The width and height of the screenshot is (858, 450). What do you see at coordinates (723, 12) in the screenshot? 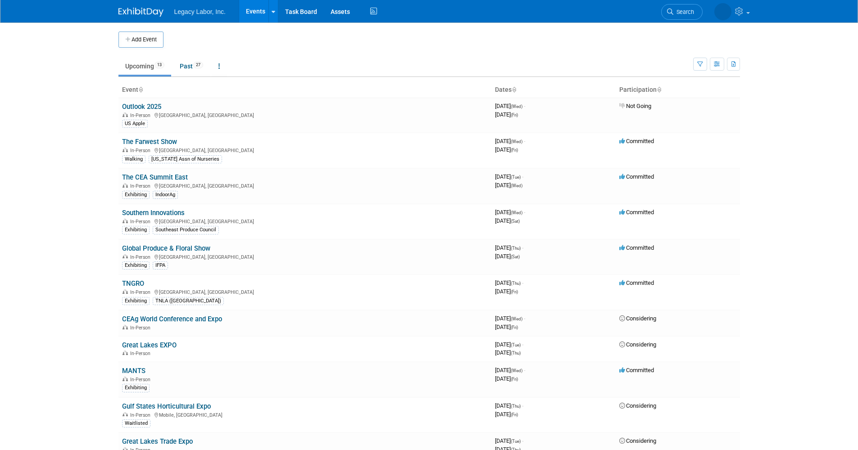
I see `img: Taylor Williams` at bounding box center [723, 12].